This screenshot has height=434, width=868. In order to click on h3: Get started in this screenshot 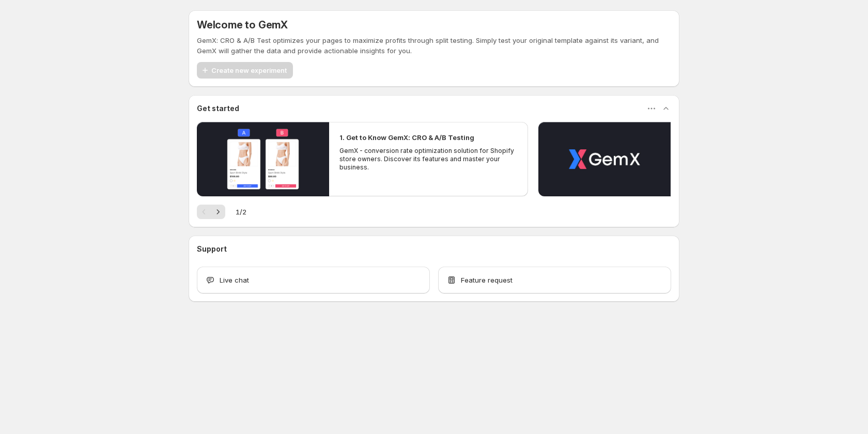, I will do `click(218, 108)`.